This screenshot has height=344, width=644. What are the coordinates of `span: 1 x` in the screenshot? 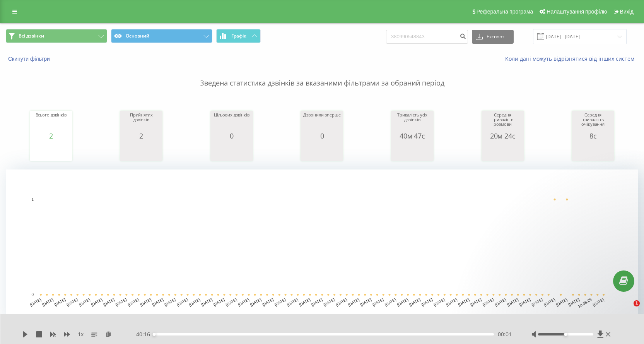 It's located at (80, 335).